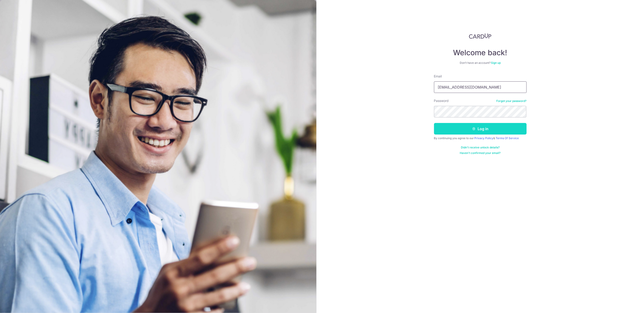 This screenshot has width=644, height=313. I want to click on a: Terms Of Service, so click(508, 138).